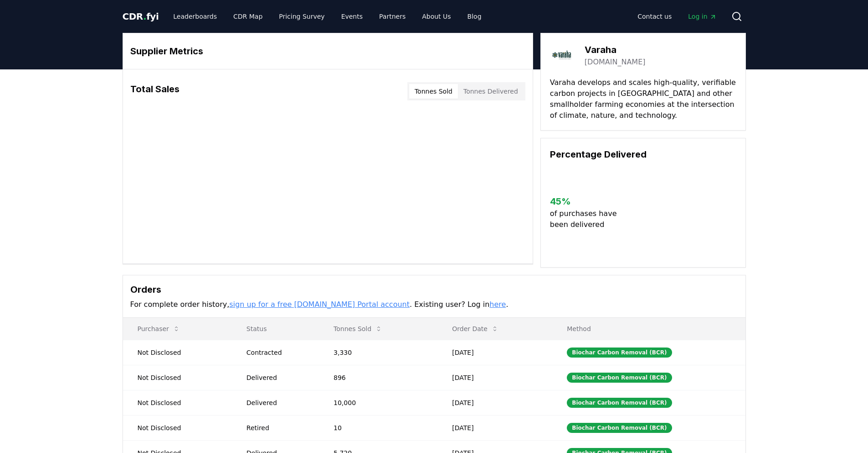  Describe the element at coordinates (498, 304) in the screenshot. I see `a: here` at that location.